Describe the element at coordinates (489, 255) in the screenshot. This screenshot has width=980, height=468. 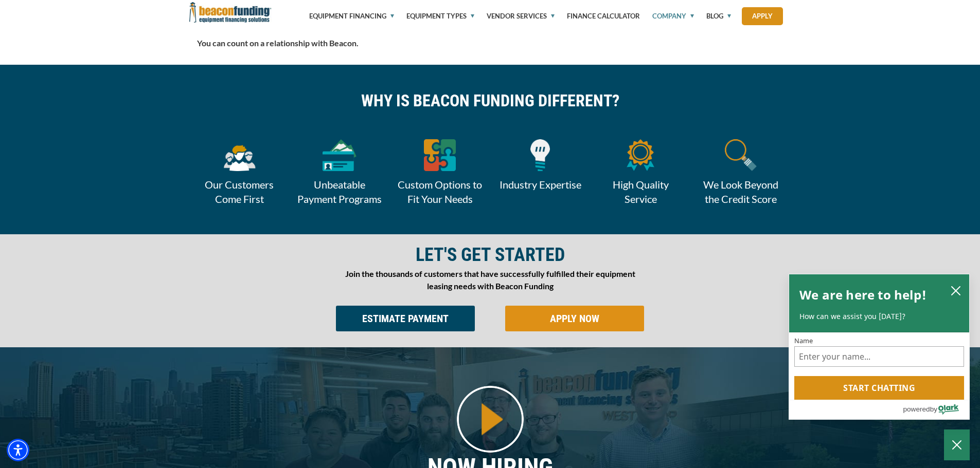
I see `p: LET'S GET STARTED` at that location.